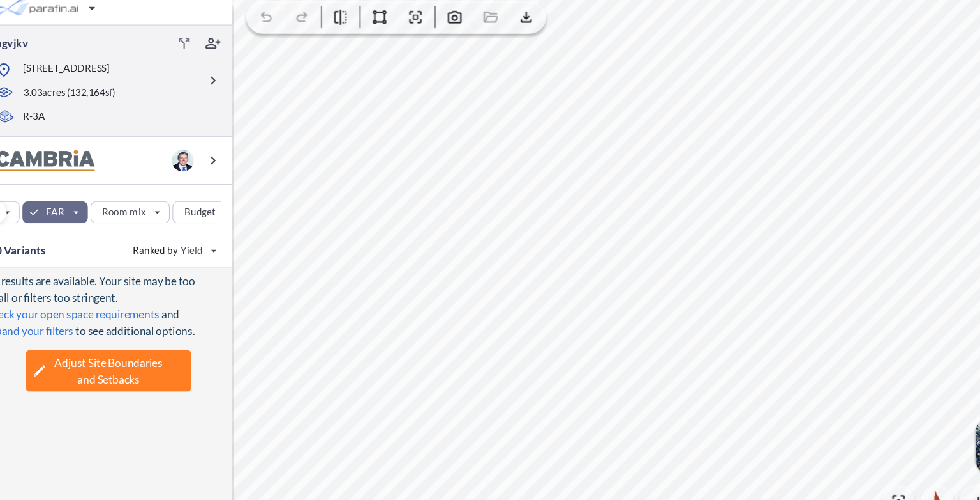  I want to click on button: Adjust Site Boundariesand Setbacks, so click(115, 353).